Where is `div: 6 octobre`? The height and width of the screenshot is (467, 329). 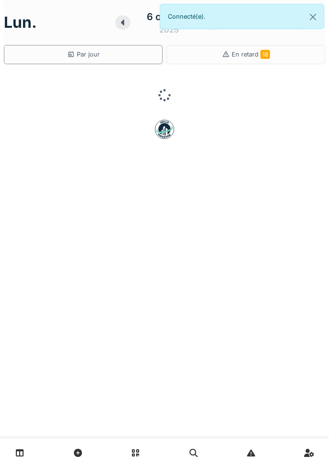 div: 6 octobre is located at coordinates (169, 17).